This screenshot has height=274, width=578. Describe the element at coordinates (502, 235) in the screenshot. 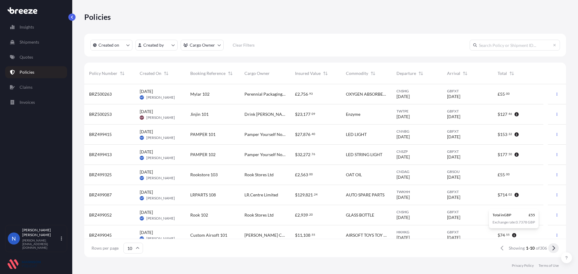

I see `span: 74` at that location.